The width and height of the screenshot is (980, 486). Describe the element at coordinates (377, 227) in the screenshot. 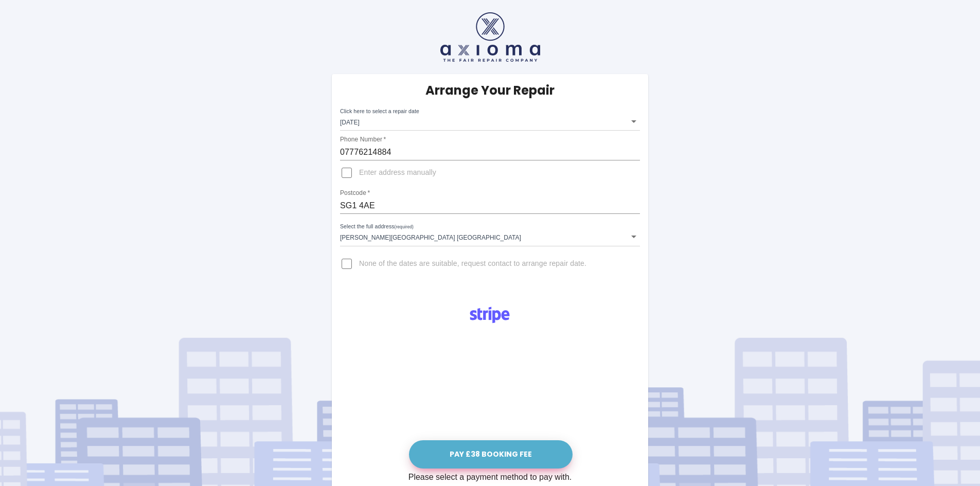

I see `label: Select the full address` at that location.